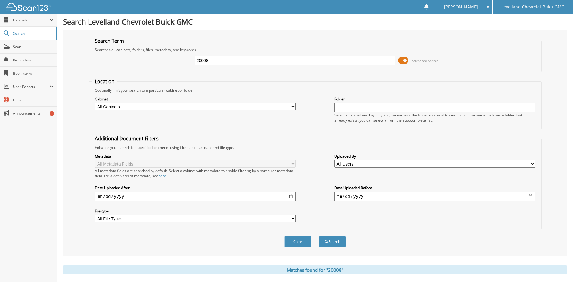 The height and width of the screenshot is (282, 573). Describe the element at coordinates (435, 156) in the screenshot. I see `label: Uploaded By` at that location.